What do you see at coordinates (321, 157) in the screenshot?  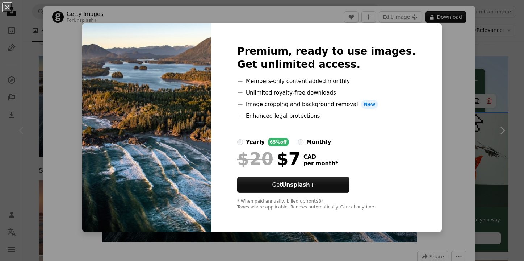 I see `span: CAD` at bounding box center [321, 157].